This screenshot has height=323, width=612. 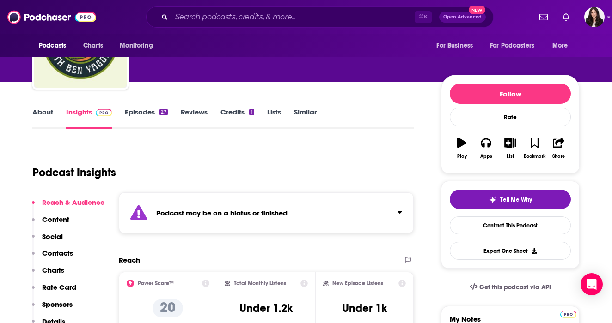 I want to click on span: Monitoring, so click(x=136, y=46).